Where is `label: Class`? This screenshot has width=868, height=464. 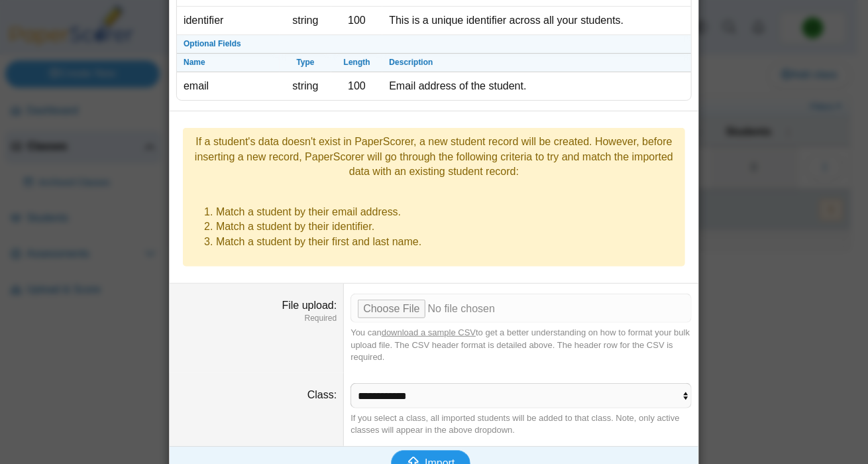
label: Class is located at coordinates (322, 394).